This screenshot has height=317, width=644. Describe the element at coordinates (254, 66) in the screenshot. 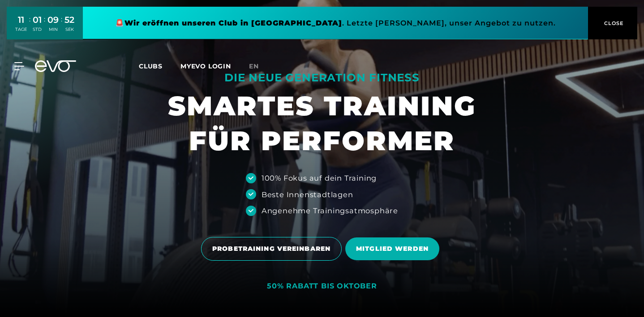

I see `span: en` at that location.